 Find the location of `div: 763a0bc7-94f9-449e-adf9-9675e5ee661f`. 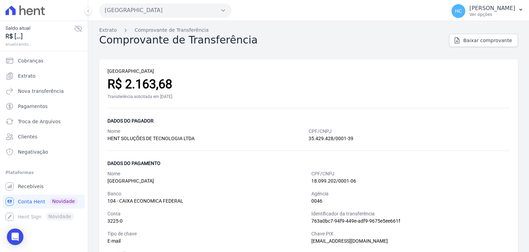

div: 763a0bc7-94f9-449e-adf9-9675e5ee661f is located at coordinates (411, 221).